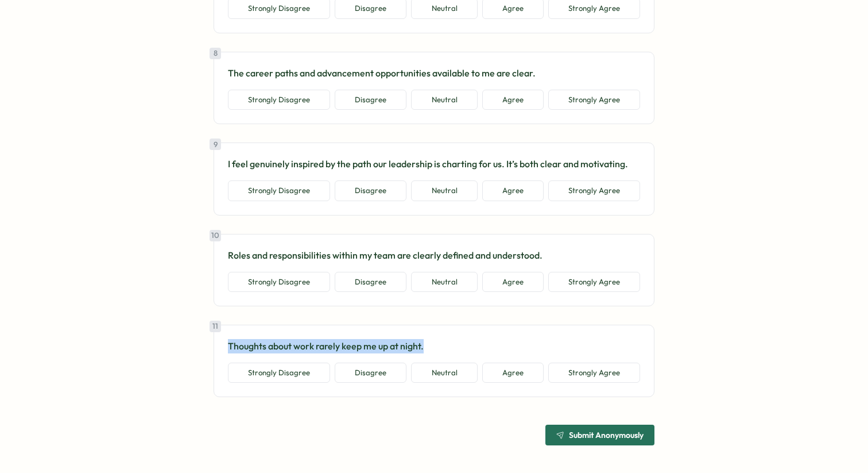 The height and width of the screenshot is (473, 868). Describe the element at coordinates (434, 255) in the screenshot. I see `p: Roles and responsibilities within my team are clearly defined and understood.` at that location.